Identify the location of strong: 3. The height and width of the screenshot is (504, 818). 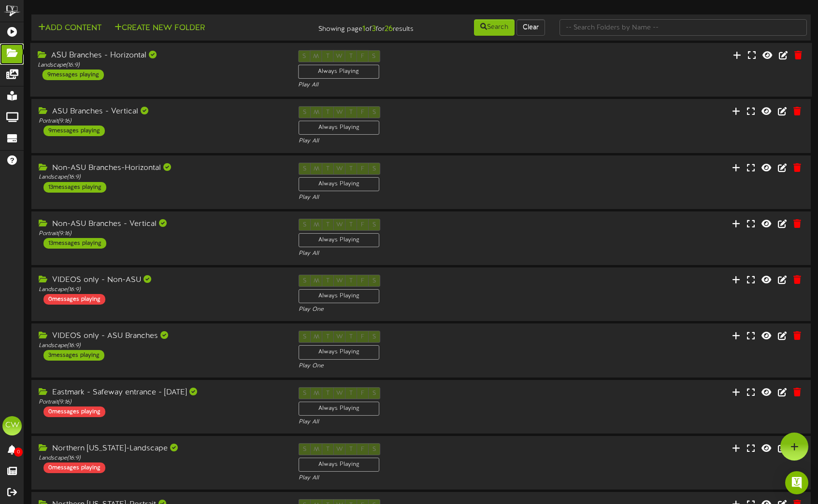
(374, 29).